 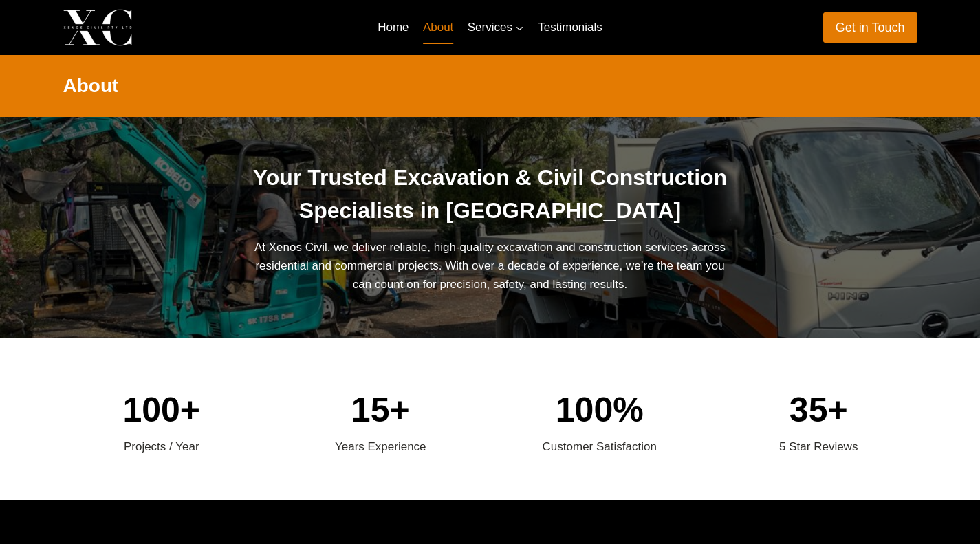 I want to click on p: Xenos Civil, so click(x=192, y=27).